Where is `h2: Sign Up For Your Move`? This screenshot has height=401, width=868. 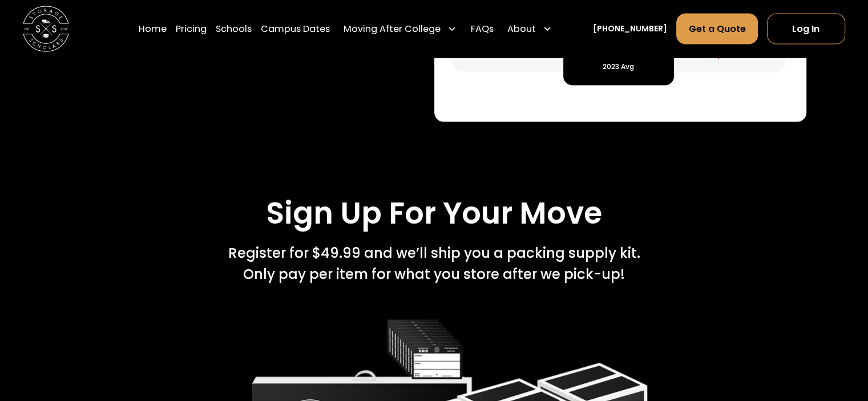
h2: Sign Up For Your Move is located at coordinates (434, 214).